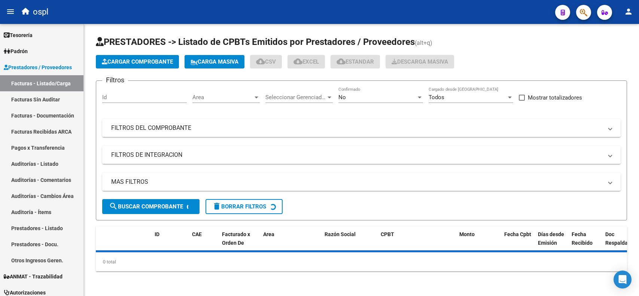 This screenshot has width=639, height=296. What do you see at coordinates (215, 62) in the screenshot?
I see `span: Carga Masiva` at bounding box center [215, 62].